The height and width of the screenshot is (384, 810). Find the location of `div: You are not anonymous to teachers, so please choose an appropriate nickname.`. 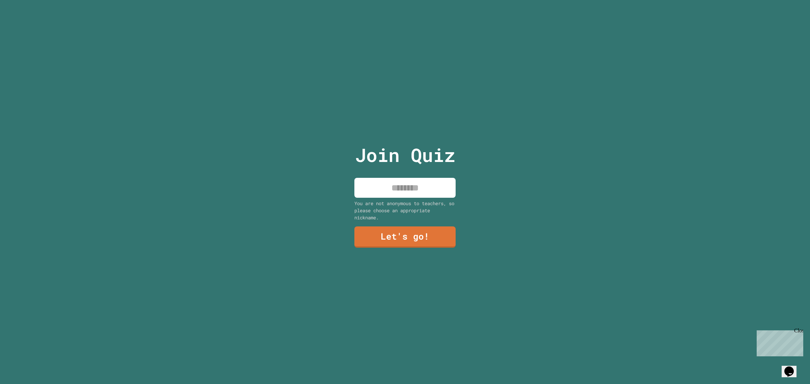

div: You are not anonymous to teachers, so please choose an appropriate nickname. is located at coordinates (405, 210).